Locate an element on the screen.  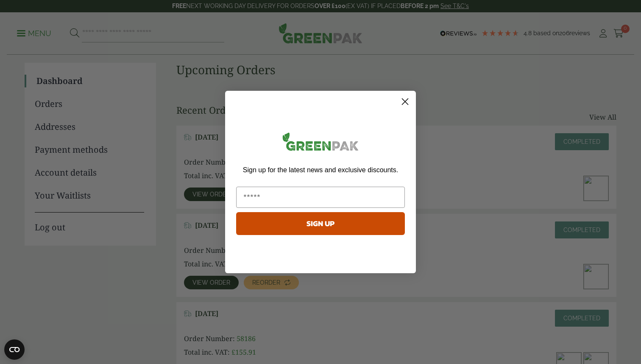
img: greenpak_logo is located at coordinates (320, 143).